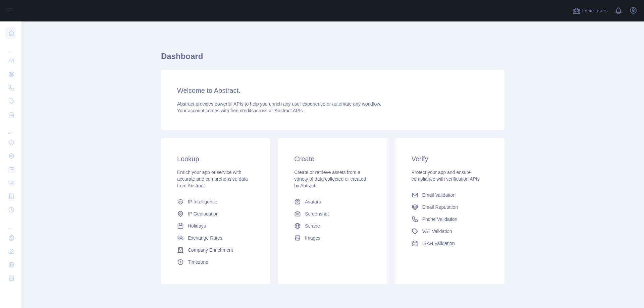  I want to click on a: Avatars, so click(332, 202).